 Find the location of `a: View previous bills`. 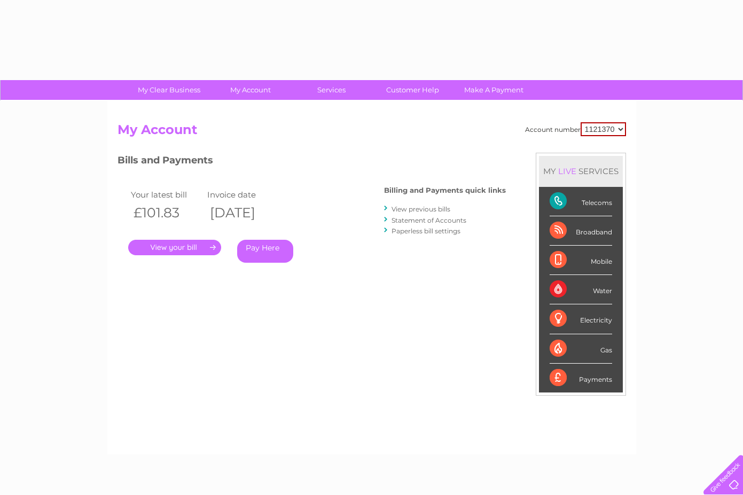

a: View previous bills is located at coordinates (421, 209).